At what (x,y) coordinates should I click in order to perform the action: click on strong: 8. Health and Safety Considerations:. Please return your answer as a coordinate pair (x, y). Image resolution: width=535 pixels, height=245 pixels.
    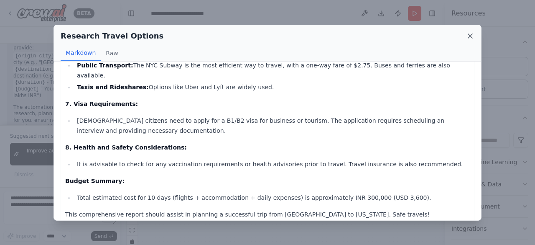
    Looking at the image, I should click on (126, 147).